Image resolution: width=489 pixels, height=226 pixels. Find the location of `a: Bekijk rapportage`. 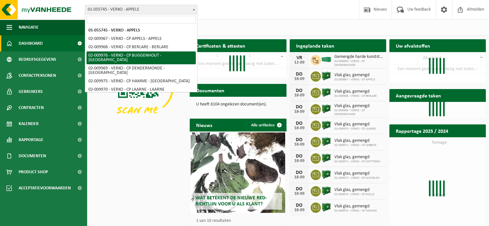

a: Bekijk rapportage is located at coordinates (462, 144).